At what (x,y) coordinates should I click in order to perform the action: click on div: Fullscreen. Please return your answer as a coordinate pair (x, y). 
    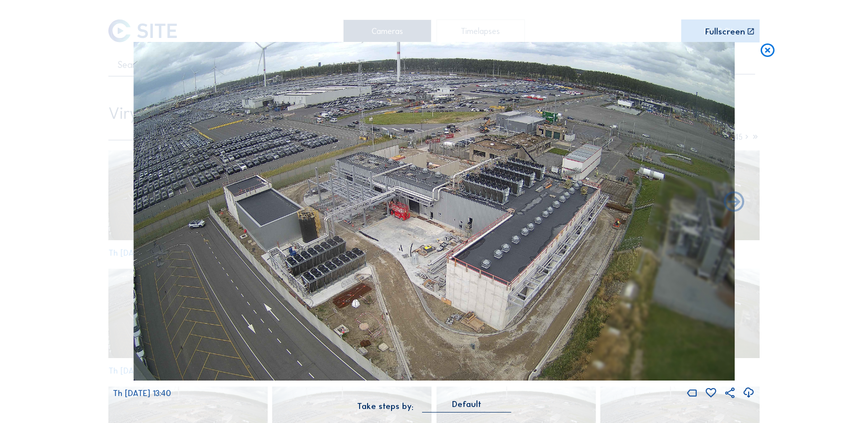
    Looking at the image, I should click on (725, 32).